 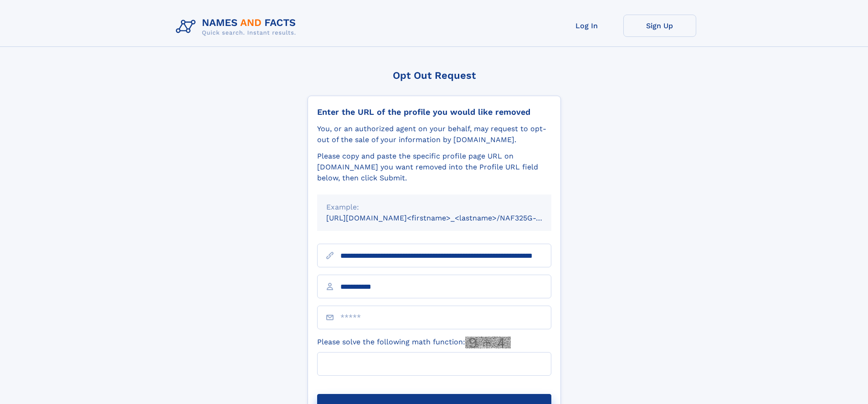 What do you see at coordinates (434, 75) in the screenshot?
I see `div: Opt Out Request` at bounding box center [434, 75].